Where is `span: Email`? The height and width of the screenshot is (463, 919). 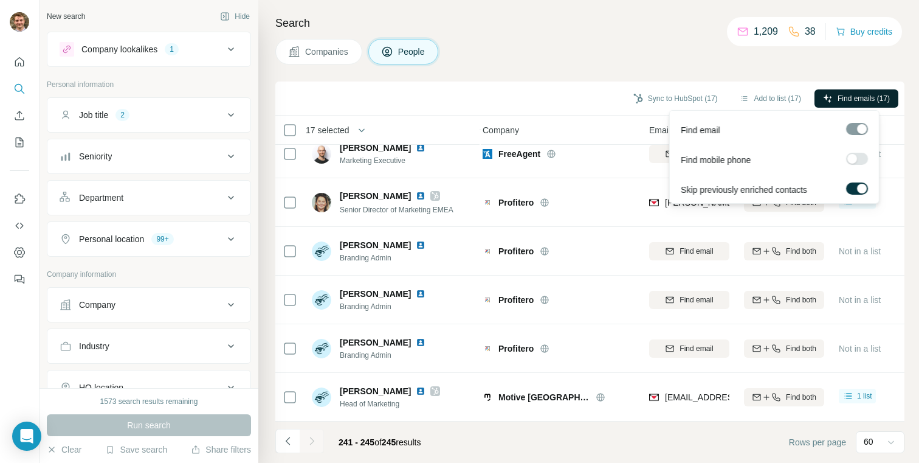 span: Email is located at coordinates (660, 130).